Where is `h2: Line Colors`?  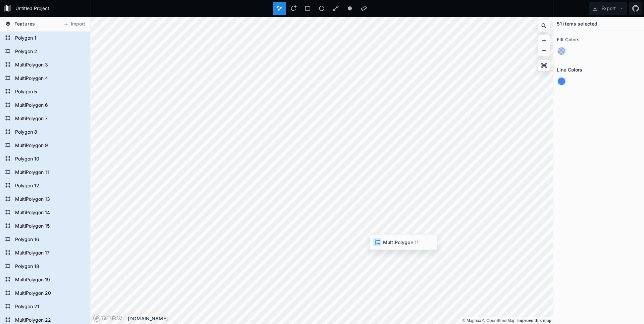 h2: Line Colors is located at coordinates (570, 70).